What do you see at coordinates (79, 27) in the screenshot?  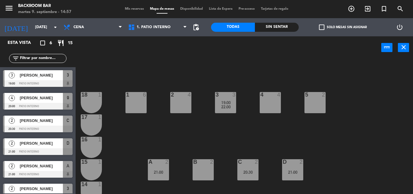 I see `span: Cena` at bounding box center [79, 27].